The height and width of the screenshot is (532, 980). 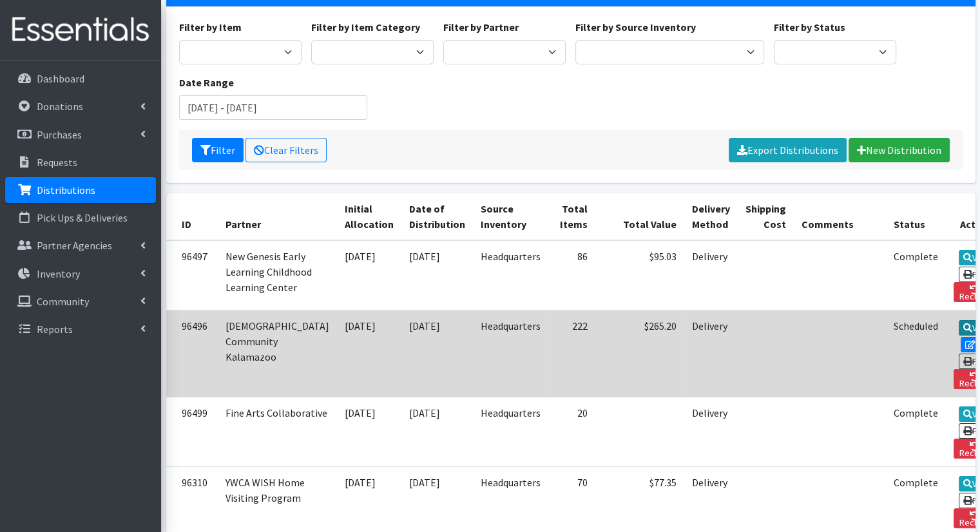 I want to click on th: Partner, so click(x=277, y=216).